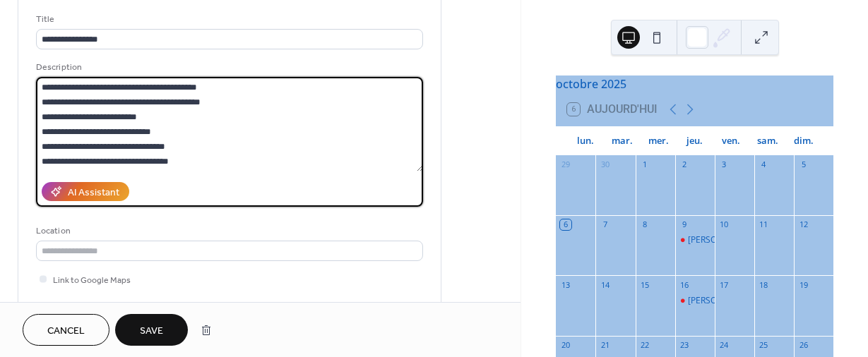 Image resolution: width=868 pixels, height=357 pixels. I want to click on div: ven., so click(731, 141).